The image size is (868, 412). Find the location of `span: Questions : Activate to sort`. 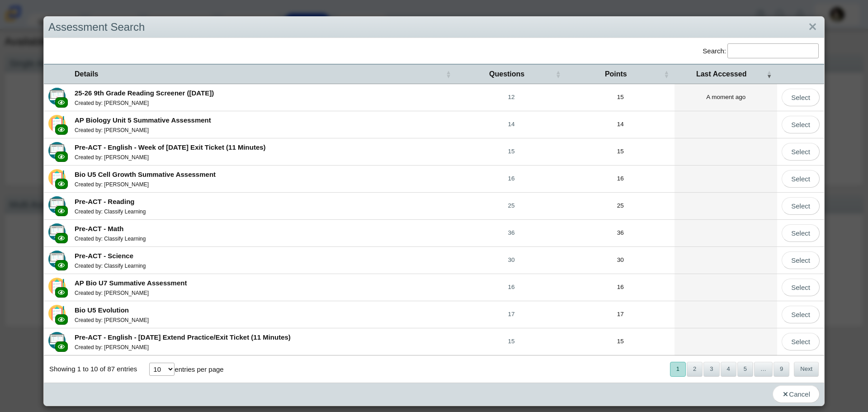

span: Questions : Activate to sort is located at coordinates (558, 74).